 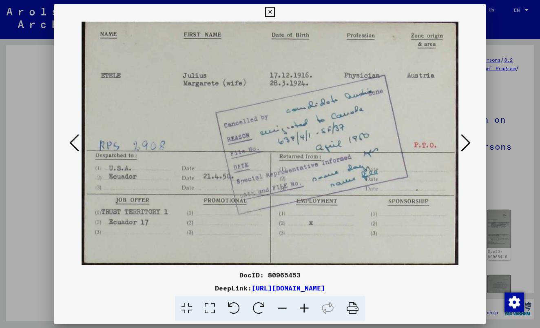 I want to click on div: Change consent, so click(x=514, y=302).